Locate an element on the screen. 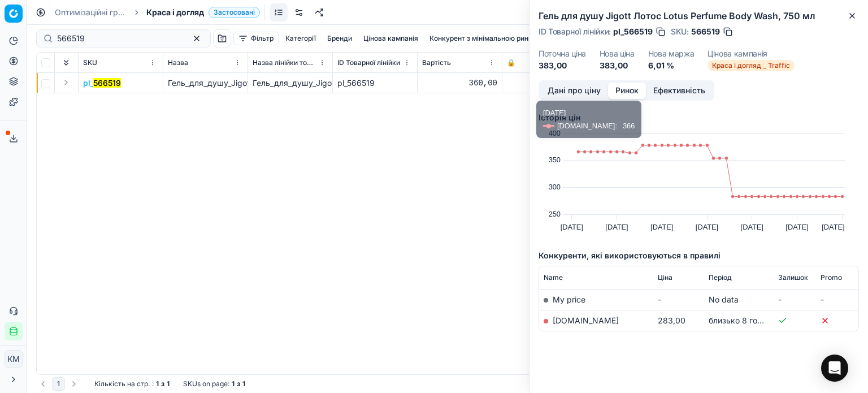  a: Оптимізаційні групи is located at coordinates (91, 13).